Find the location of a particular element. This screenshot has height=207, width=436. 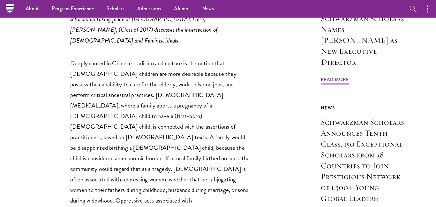

span: Read More is located at coordinates (335, 80).